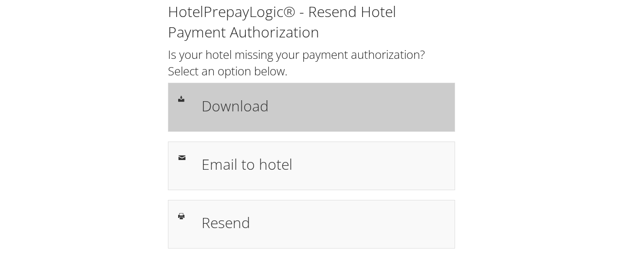 The image size is (623, 268). I want to click on h1: Email to hotel, so click(323, 164).